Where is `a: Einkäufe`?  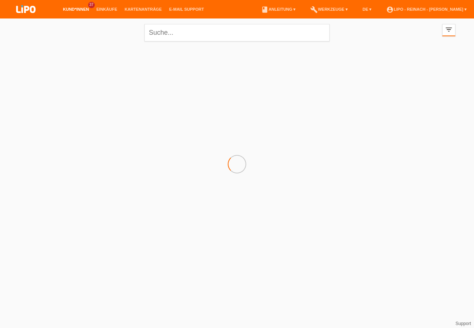 a: Einkäufe is located at coordinates (107, 9).